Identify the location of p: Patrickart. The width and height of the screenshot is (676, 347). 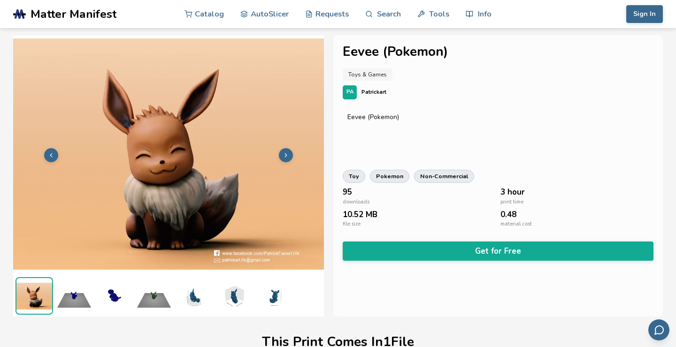
(374, 92).